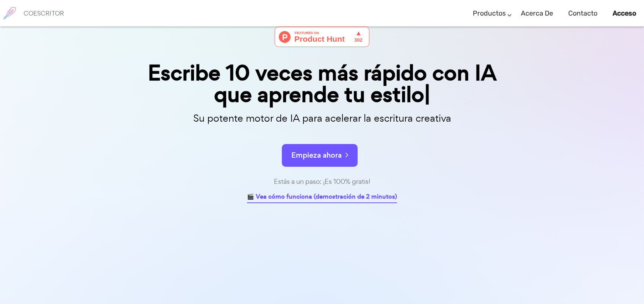 This screenshot has width=644, height=304. Describe the element at coordinates (316, 155) in the screenshot. I see `font: Empieza ahora` at that location.